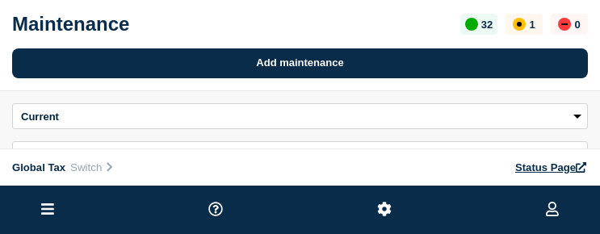  What do you see at coordinates (92, 167) in the screenshot?
I see `button: Switch` at bounding box center [92, 167].